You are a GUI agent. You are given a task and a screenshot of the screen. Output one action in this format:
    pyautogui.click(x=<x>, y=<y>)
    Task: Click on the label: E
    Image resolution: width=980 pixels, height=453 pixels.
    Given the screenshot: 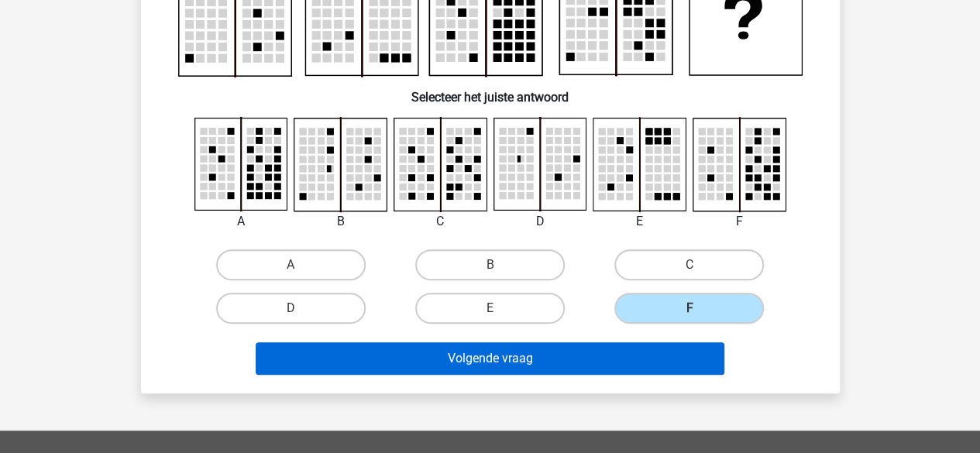 What is the action you would take?
    pyautogui.click(x=490, y=308)
    